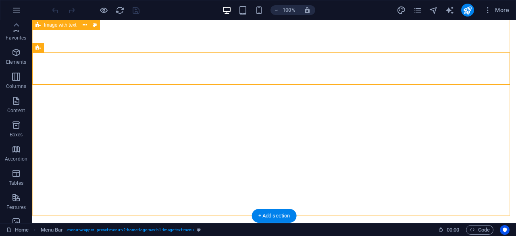 The width and height of the screenshot is (516, 236). What do you see at coordinates (401, 10) in the screenshot?
I see `button: design` at bounding box center [401, 10].